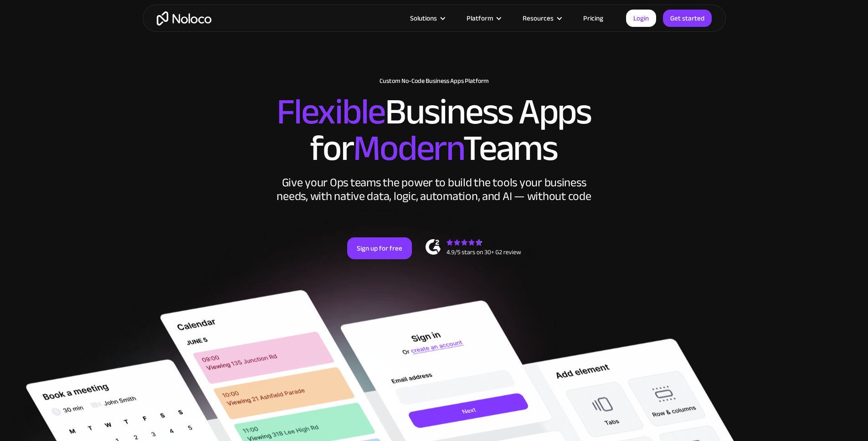 This screenshot has height=441, width=868. What do you see at coordinates (641, 19) in the screenshot?
I see `a: Login` at bounding box center [641, 19].